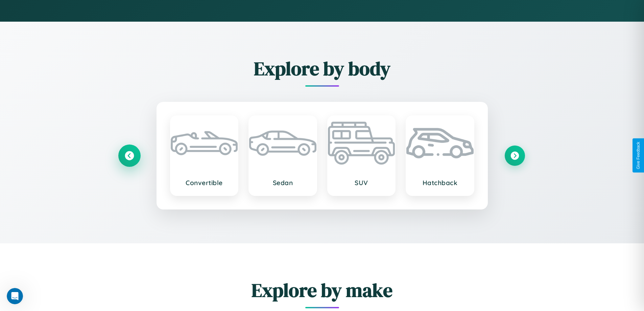  Describe the element at coordinates (361, 182) in the screenshot. I see `h3: SUV` at that location.